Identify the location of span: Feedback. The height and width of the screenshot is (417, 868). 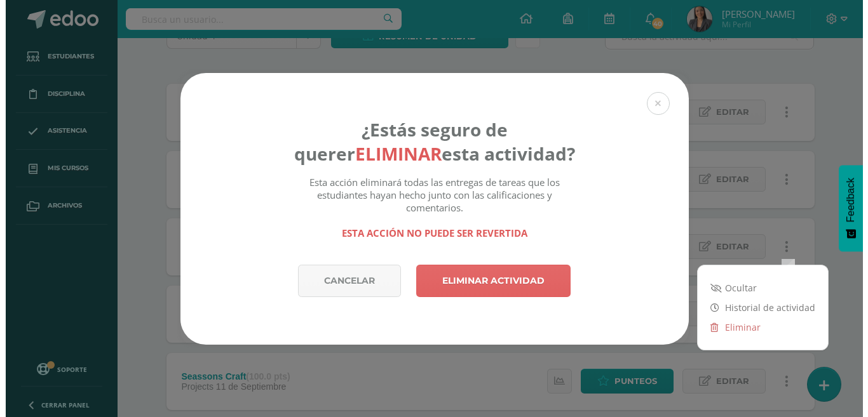
(844, 200).